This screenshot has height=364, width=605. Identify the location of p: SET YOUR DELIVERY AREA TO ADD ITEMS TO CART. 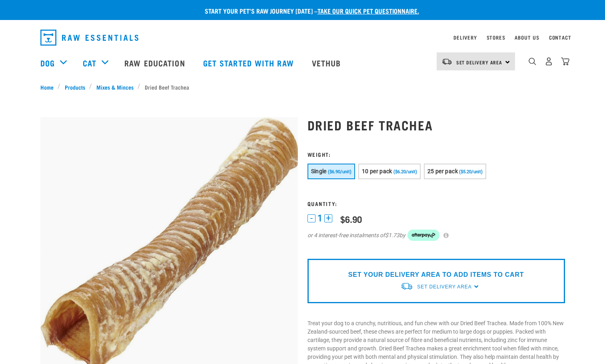
(436, 275).